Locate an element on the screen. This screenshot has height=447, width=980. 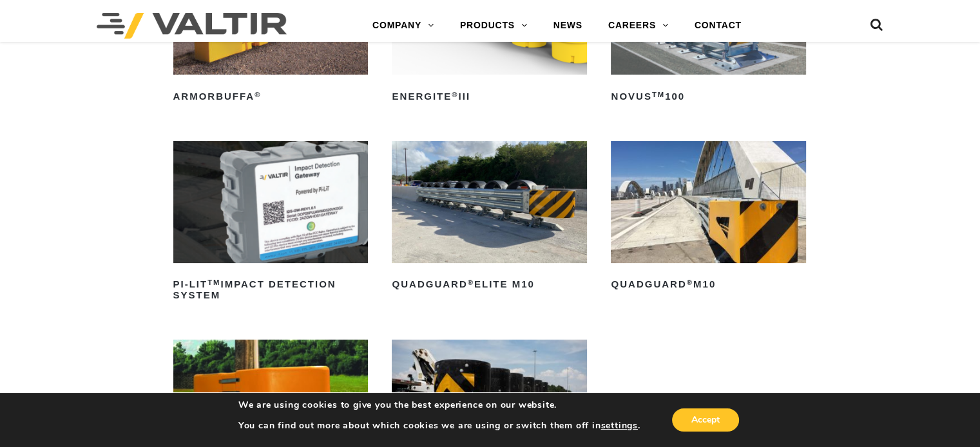
a: COMPANY is located at coordinates (403, 26).